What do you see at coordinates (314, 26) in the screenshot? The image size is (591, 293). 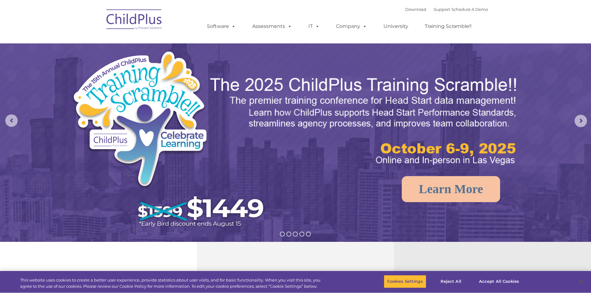 I see `a: IT` at bounding box center [314, 26].